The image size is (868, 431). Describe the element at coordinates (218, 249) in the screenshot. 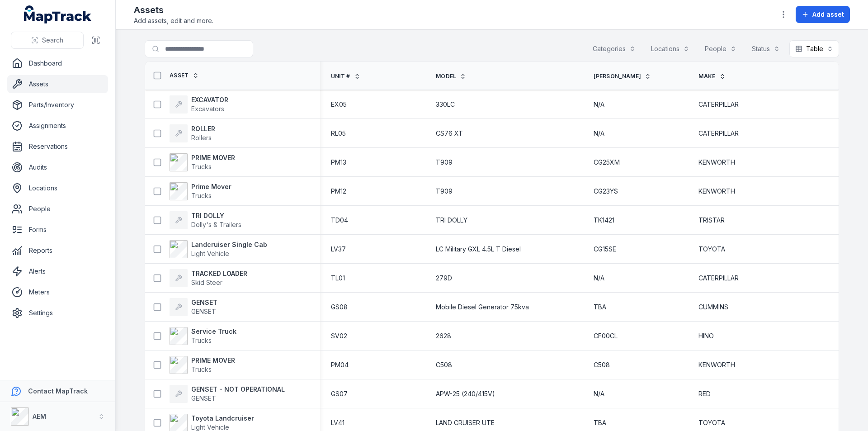

I see `a: Landcruiser Single CabLight Vehicle` at that location.